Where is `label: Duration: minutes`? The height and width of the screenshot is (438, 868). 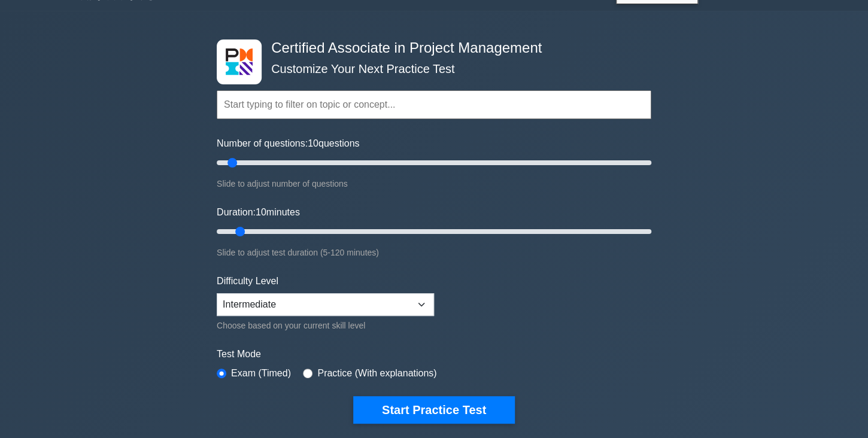 label: Duration: minutes is located at coordinates (258, 213).